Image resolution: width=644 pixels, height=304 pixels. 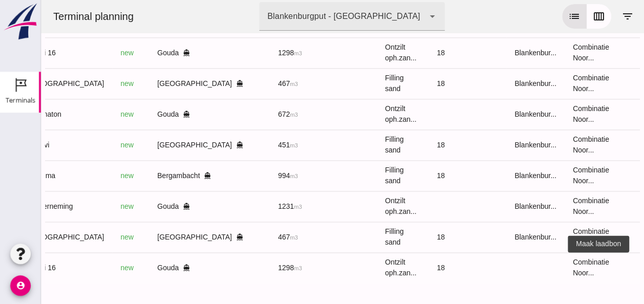 What do you see at coordinates (533, 16) in the screenshot?
I see `i: list` at bounding box center [533, 16].